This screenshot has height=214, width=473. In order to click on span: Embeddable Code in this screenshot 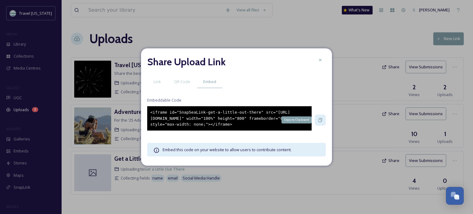, I will do `click(164, 100)`.